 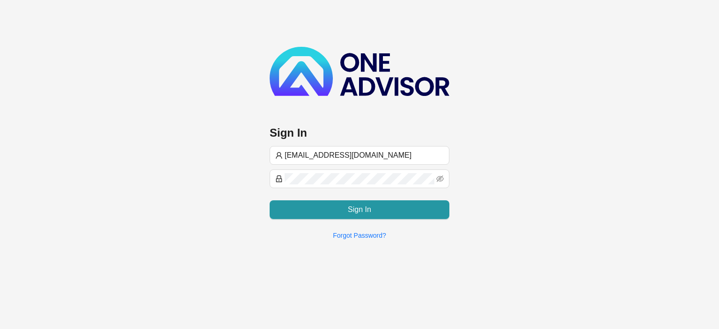 What do you see at coordinates (360, 210) in the screenshot?
I see `button: Sign In` at bounding box center [360, 210].